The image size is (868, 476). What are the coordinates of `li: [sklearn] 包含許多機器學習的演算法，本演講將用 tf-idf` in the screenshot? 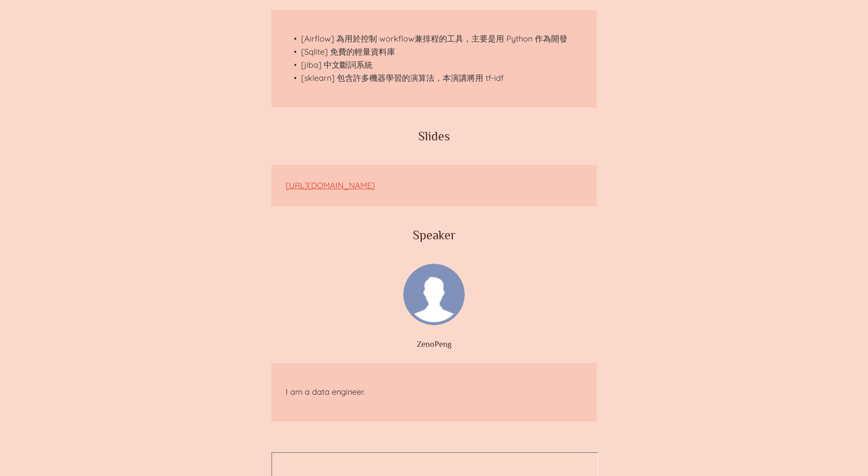 It's located at (442, 78).